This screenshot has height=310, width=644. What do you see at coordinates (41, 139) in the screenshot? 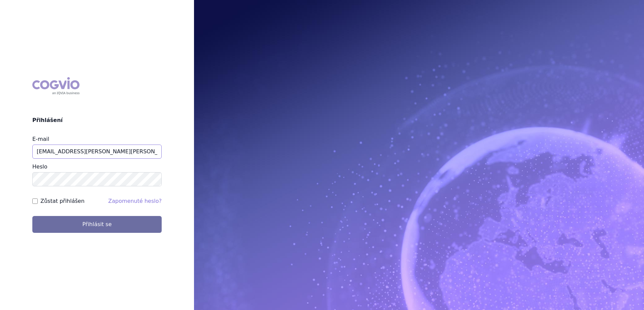
I see `label: E-mail` at bounding box center [41, 139].